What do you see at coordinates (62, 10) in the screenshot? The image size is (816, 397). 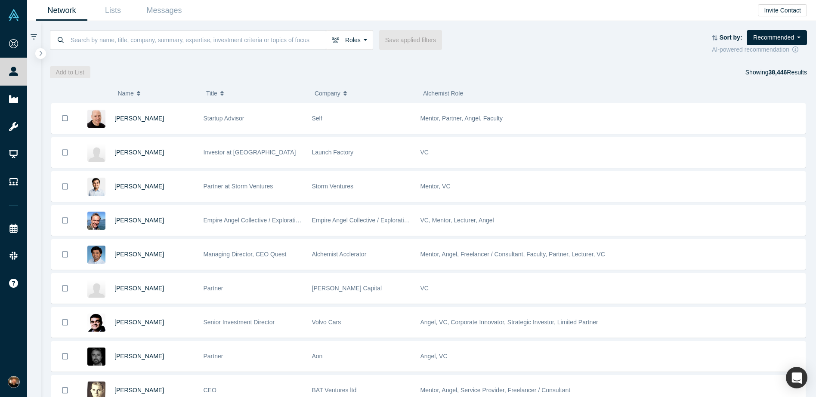 I see `a: Network` at bounding box center [62, 10].